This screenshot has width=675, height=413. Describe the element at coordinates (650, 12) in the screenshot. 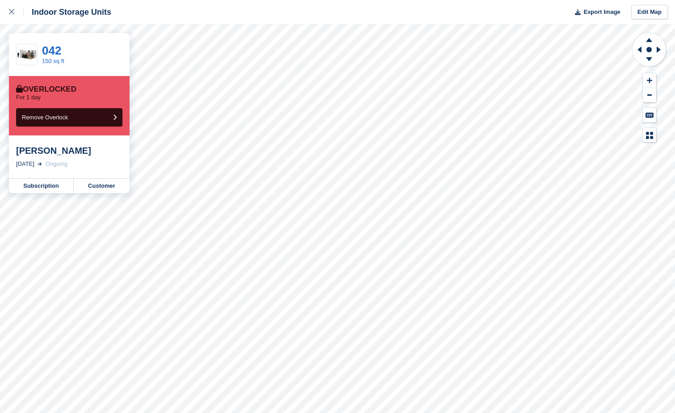

I see `a: Edit Map` at that location.